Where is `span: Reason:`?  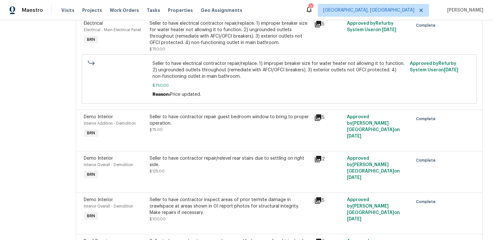 span: Reason: is located at coordinates (161, 94).